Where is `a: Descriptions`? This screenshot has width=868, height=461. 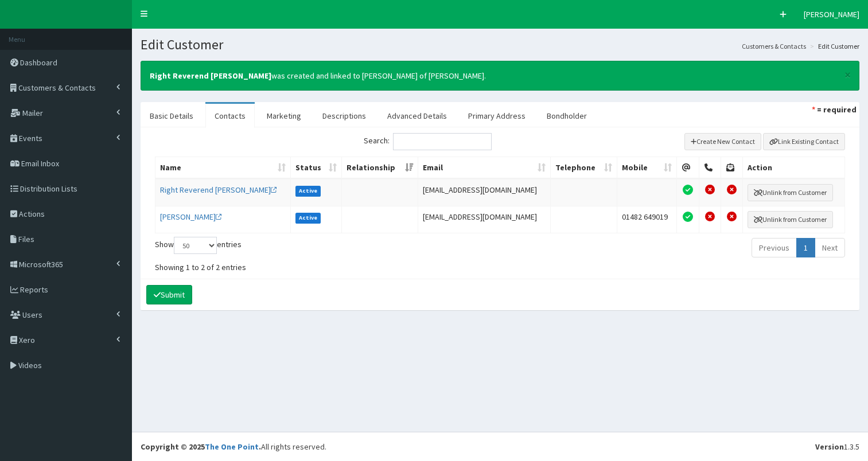 a: Descriptions is located at coordinates (345, 116).